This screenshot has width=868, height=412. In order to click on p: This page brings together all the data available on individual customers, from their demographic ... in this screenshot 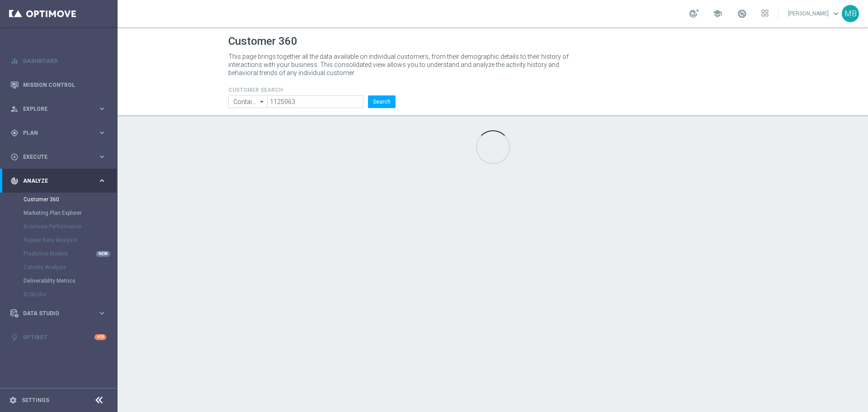, I will do `click(402, 64)`.